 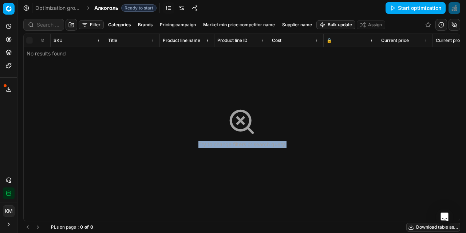 What do you see at coordinates (112, 40) in the screenshot?
I see `span: Title` at bounding box center [112, 40].